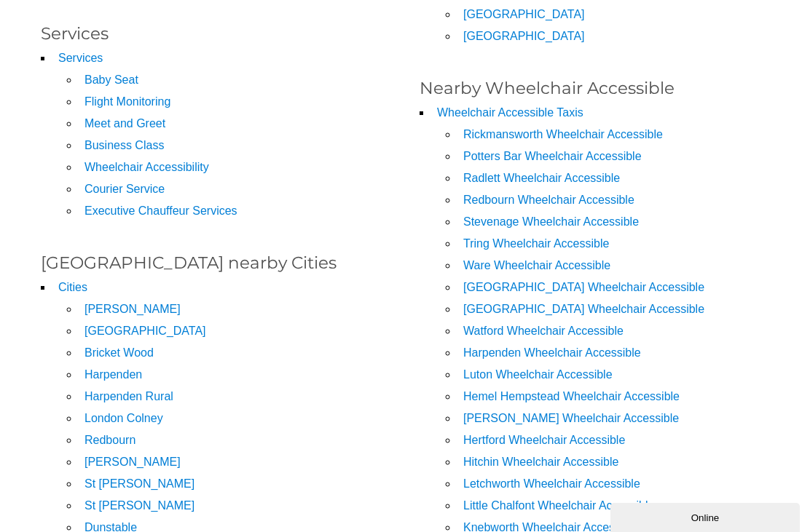  What do you see at coordinates (543, 330) in the screenshot?
I see `a: Watford Wheelchair Accessible` at bounding box center [543, 330].